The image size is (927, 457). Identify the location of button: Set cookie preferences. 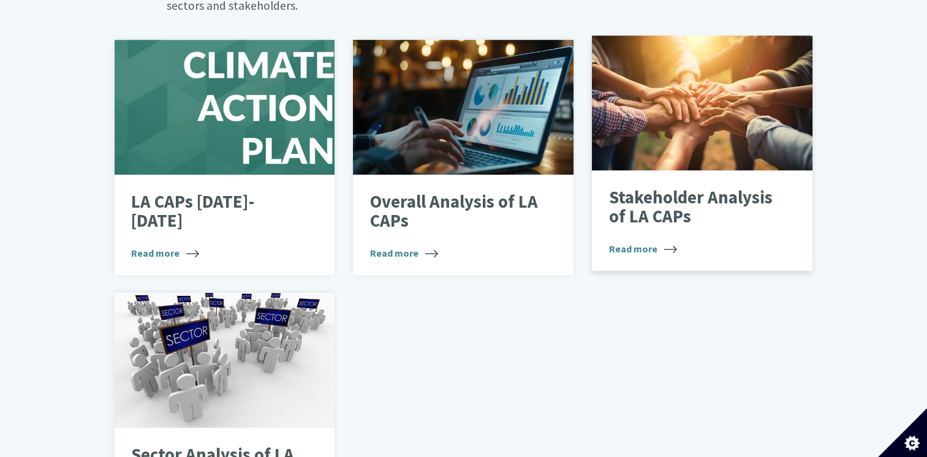
(902, 432).